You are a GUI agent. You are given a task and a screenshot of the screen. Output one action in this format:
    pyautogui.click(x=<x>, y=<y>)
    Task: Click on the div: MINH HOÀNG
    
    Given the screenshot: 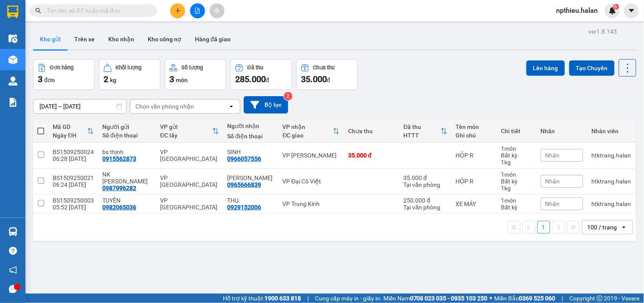 What is the action you would take?
    pyautogui.click(x=251, y=178)
    